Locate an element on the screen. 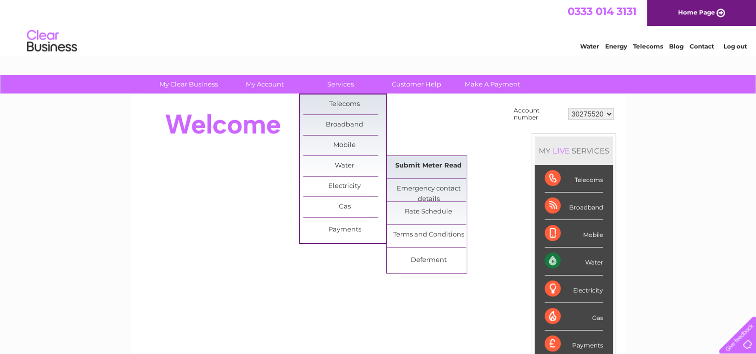 Image resolution: width=756 pixels, height=354 pixels. a: Rate Schedule is located at coordinates (428, 212).